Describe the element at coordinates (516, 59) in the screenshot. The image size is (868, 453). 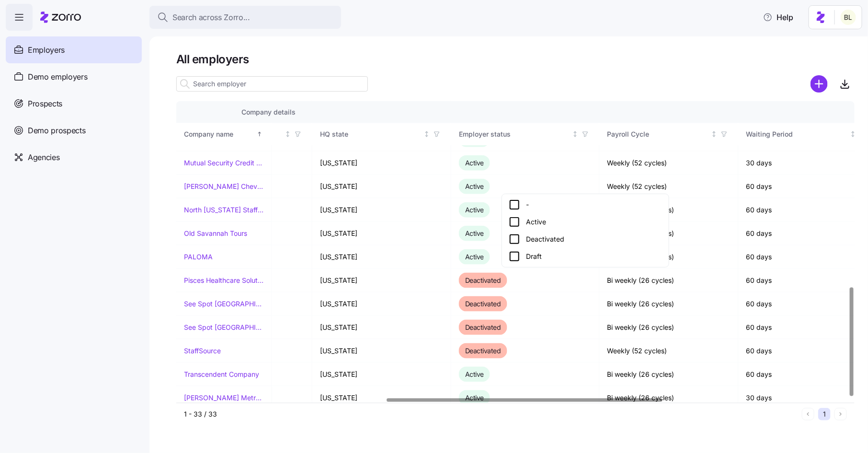
I see `h1: All employers` at that location.